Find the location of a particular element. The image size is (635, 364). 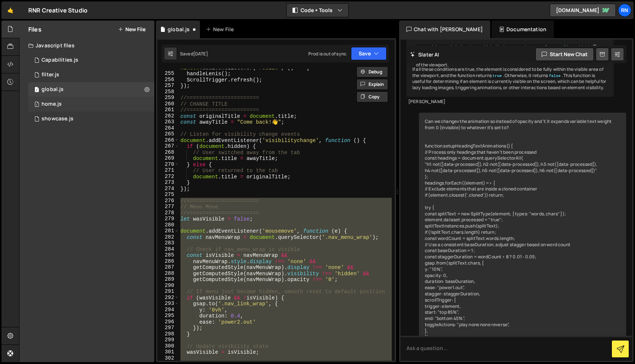

div: 286 is located at coordinates (168, 261).